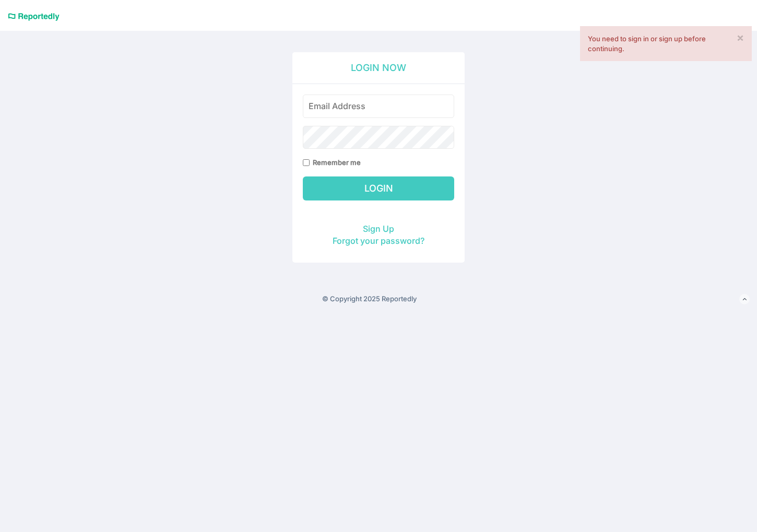  What do you see at coordinates (665, 43) in the screenshot?
I see `div: You need to sign in or sign up before continuing.` at bounding box center [665, 43].